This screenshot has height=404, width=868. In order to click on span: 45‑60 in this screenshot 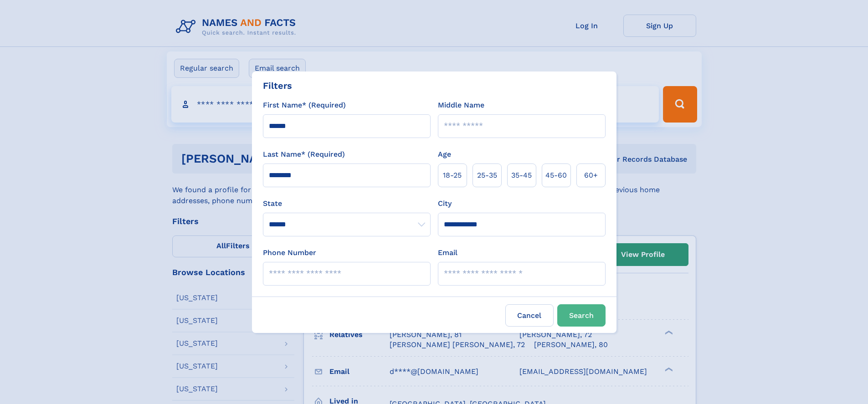, I will do `click(556, 176)`.